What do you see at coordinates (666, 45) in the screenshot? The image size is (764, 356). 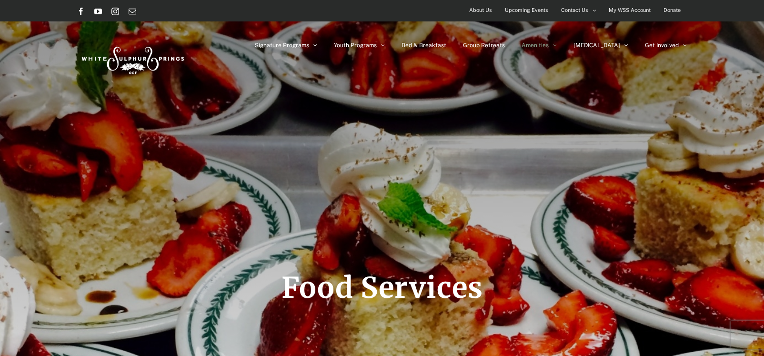 I see `a: Get Involved` at bounding box center [666, 45].